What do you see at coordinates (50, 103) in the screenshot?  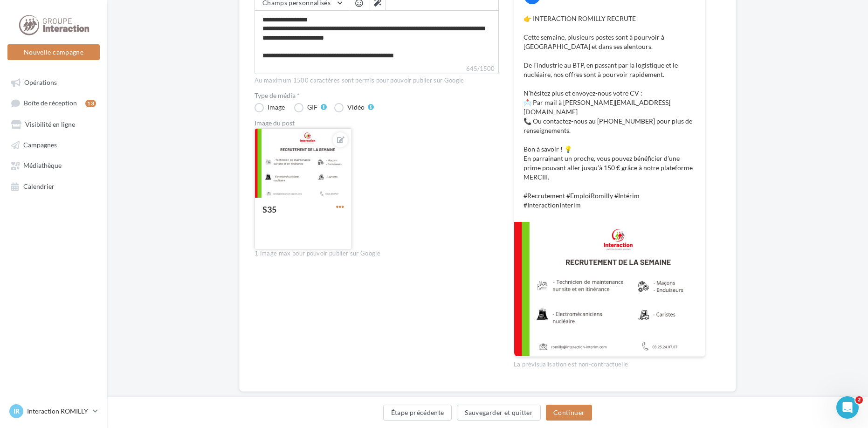 I see `span: Boîte de réception` at bounding box center [50, 103].